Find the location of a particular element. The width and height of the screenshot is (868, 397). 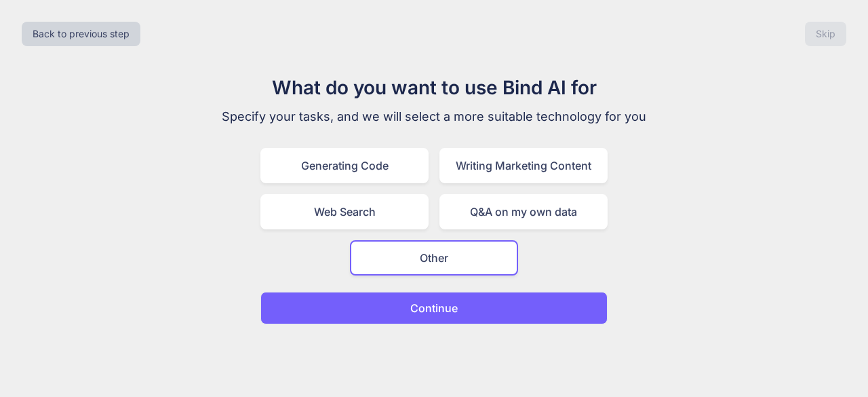

h1: What do you want to use Bind AI for is located at coordinates (434, 87).